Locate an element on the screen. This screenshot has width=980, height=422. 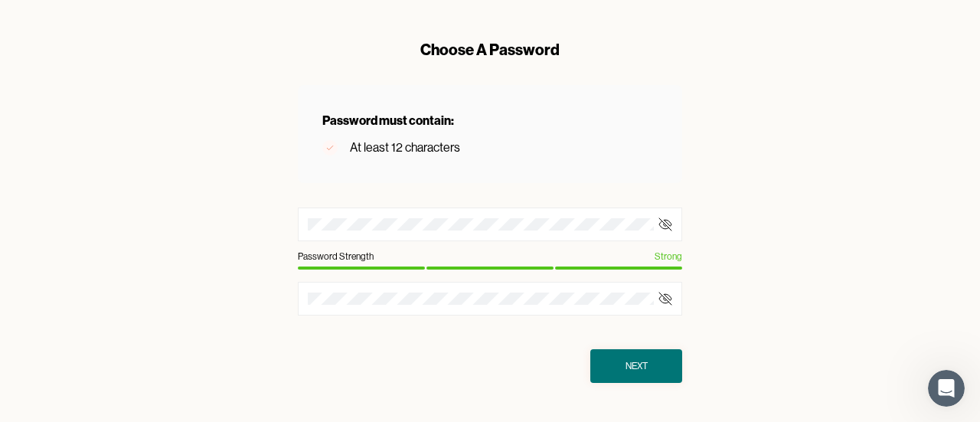
div: Strong is located at coordinates (668, 256).